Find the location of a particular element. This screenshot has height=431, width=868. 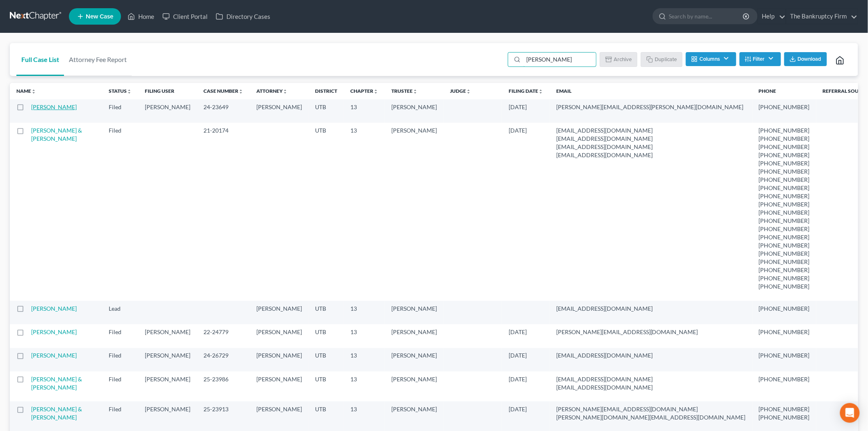

a: Nameunfold_more is located at coordinates (26, 90).